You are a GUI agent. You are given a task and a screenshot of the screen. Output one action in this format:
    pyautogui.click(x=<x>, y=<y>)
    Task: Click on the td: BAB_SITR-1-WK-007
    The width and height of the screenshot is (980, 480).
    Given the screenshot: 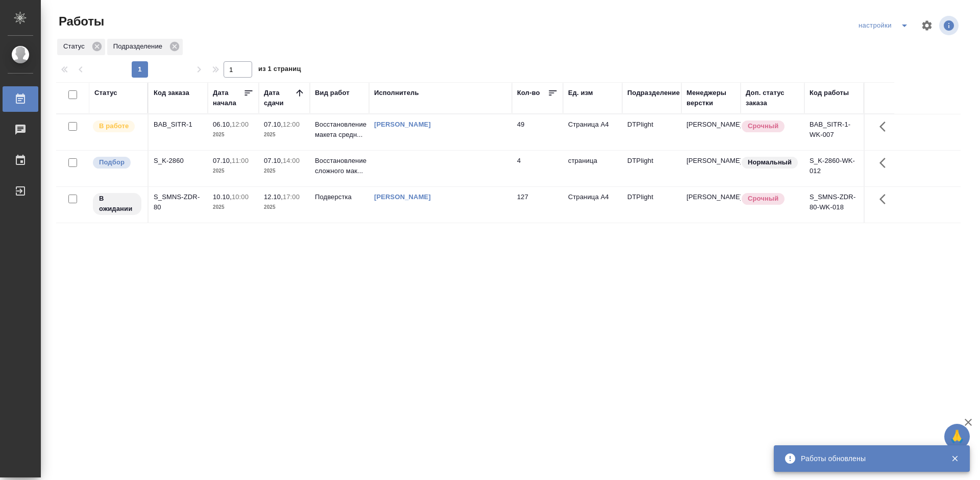 What is the action you would take?
    pyautogui.click(x=834, y=132)
    